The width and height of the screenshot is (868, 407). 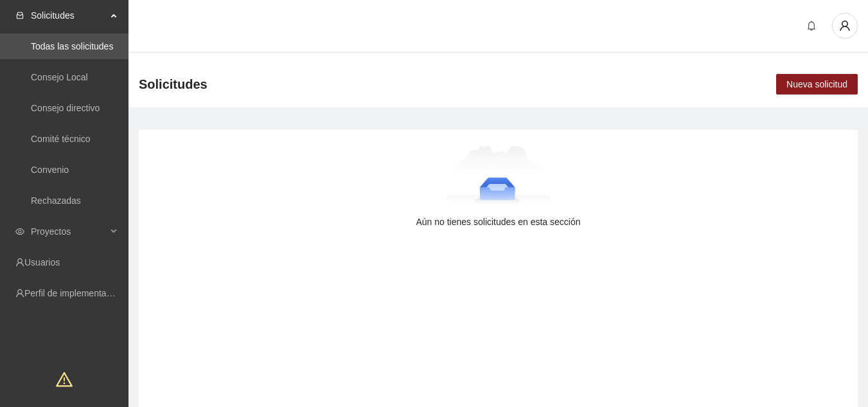 What do you see at coordinates (498, 222) in the screenshot?
I see `div: Aún no tienes solicitudes en esta sección` at bounding box center [498, 222].